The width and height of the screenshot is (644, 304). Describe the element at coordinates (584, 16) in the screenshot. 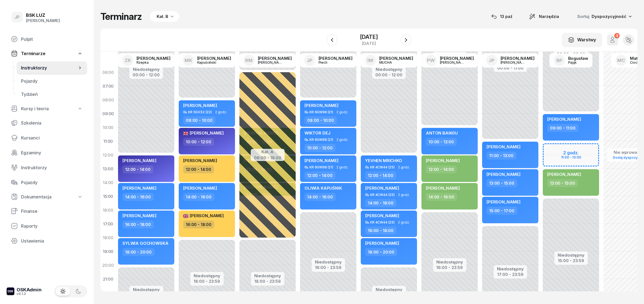

I see `span: Sortuj` at that location.